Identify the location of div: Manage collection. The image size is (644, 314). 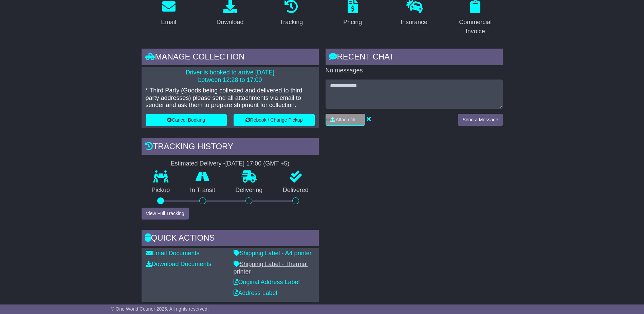
(231, 58).